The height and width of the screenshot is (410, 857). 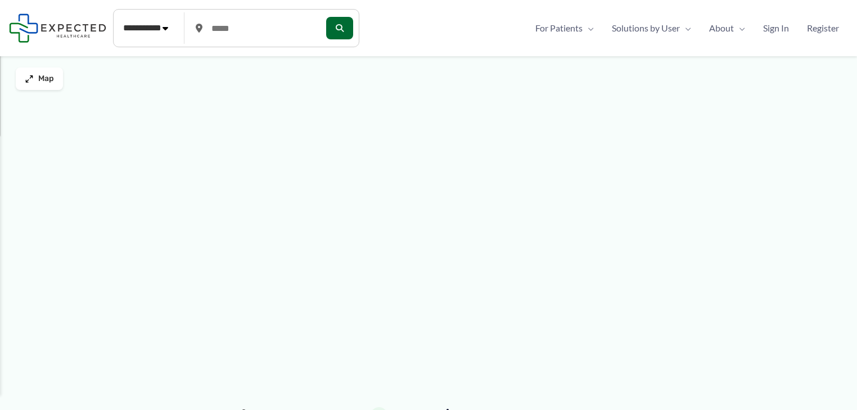 What do you see at coordinates (46, 79) in the screenshot?
I see `span: Map` at bounding box center [46, 79].